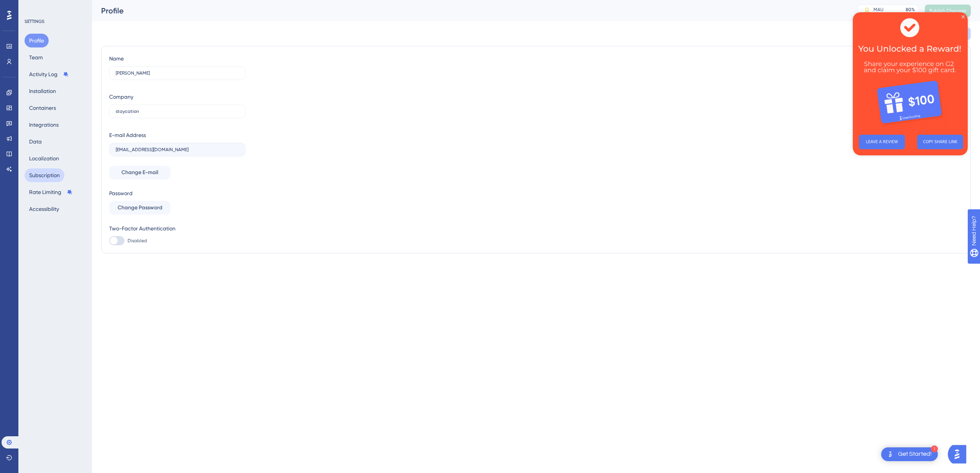 The height and width of the screenshot is (473, 980). I want to click on button: Accessibility, so click(44, 209).